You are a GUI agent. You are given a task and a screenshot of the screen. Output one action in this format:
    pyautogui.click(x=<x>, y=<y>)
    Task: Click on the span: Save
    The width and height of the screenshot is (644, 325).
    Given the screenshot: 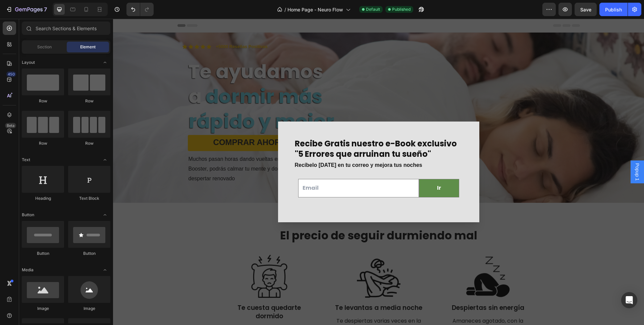 What is the action you would take?
    pyautogui.click(x=586, y=9)
    